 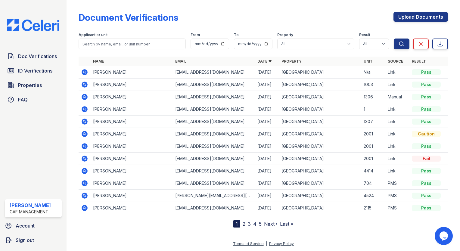 What do you see at coordinates (33, 71) in the screenshot?
I see `a: ID Verifications` at bounding box center [33, 71].